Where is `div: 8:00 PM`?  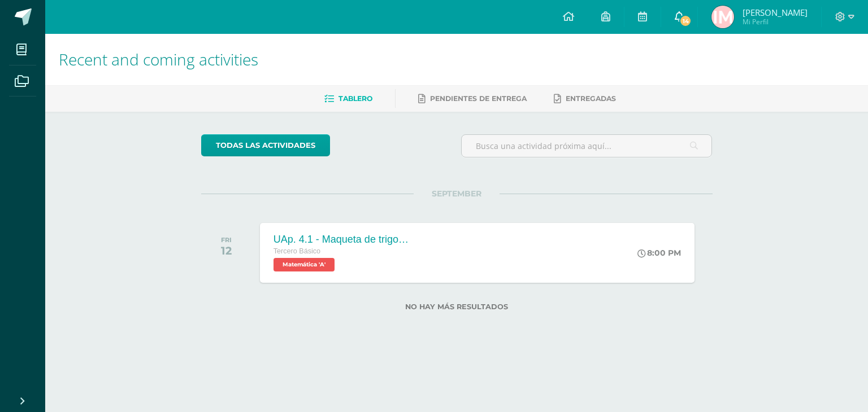
div: 8:00 PM is located at coordinates (659, 253).